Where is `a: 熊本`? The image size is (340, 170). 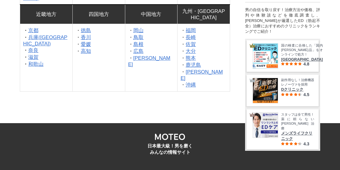
a: 熊本 is located at coordinates (191, 58).